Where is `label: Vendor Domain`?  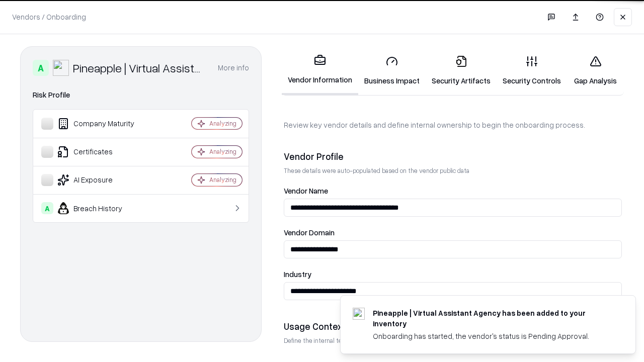 label: Vendor Domain is located at coordinates (453, 232).